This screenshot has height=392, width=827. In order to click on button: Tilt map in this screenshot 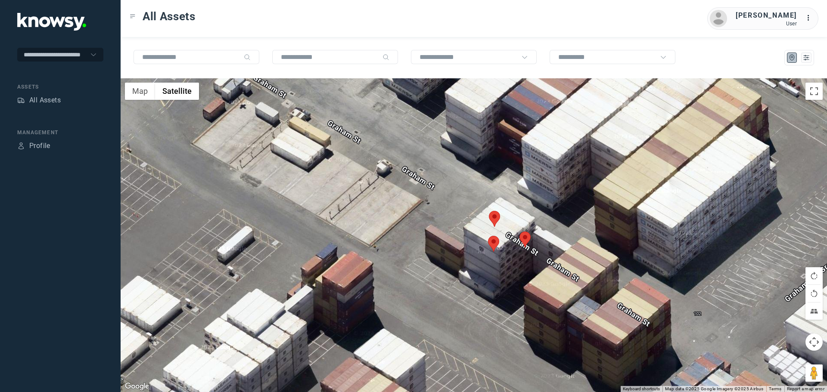, I will do `click(814, 311)`.